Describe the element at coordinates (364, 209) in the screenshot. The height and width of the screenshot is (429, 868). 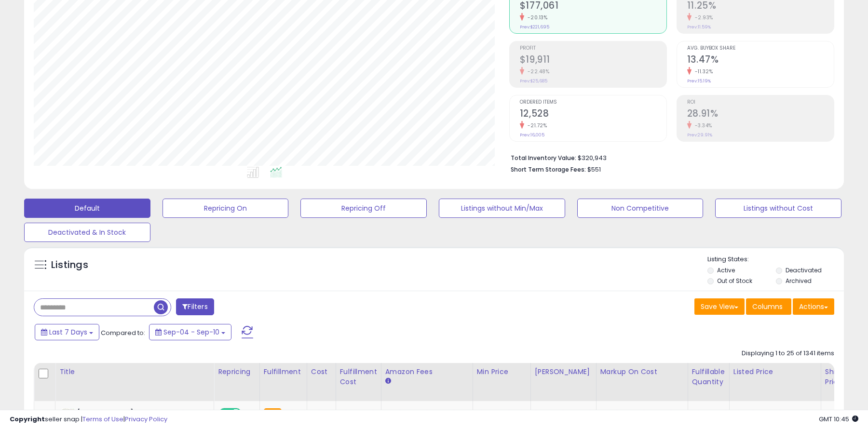
I see `button: Repricing Off` at that location.